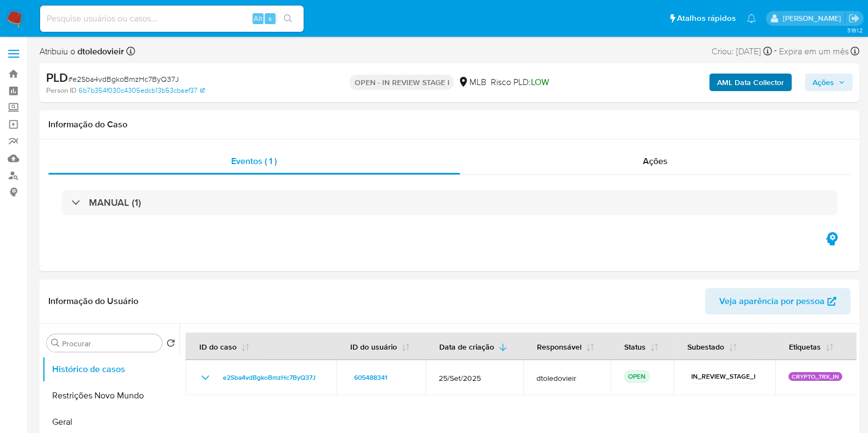  Describe the element at coordinates (751, 18) in the screenshot. I see `a: Notificações` at that location.